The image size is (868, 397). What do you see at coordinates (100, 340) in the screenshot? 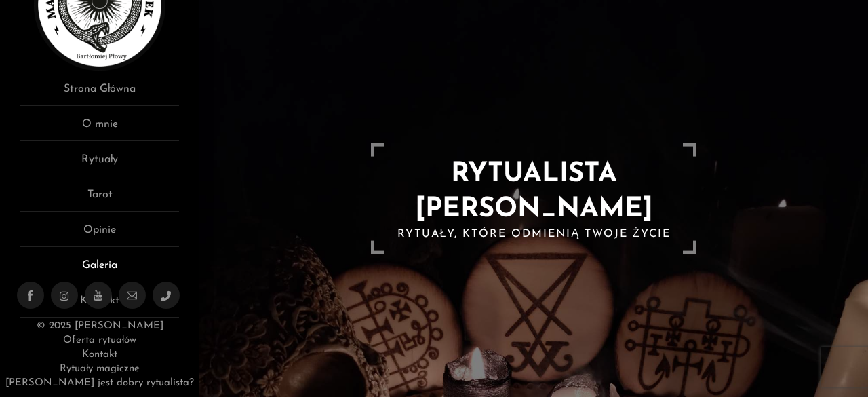
I see `a: Oferta rytuałów` at bounding box center [100, 340].